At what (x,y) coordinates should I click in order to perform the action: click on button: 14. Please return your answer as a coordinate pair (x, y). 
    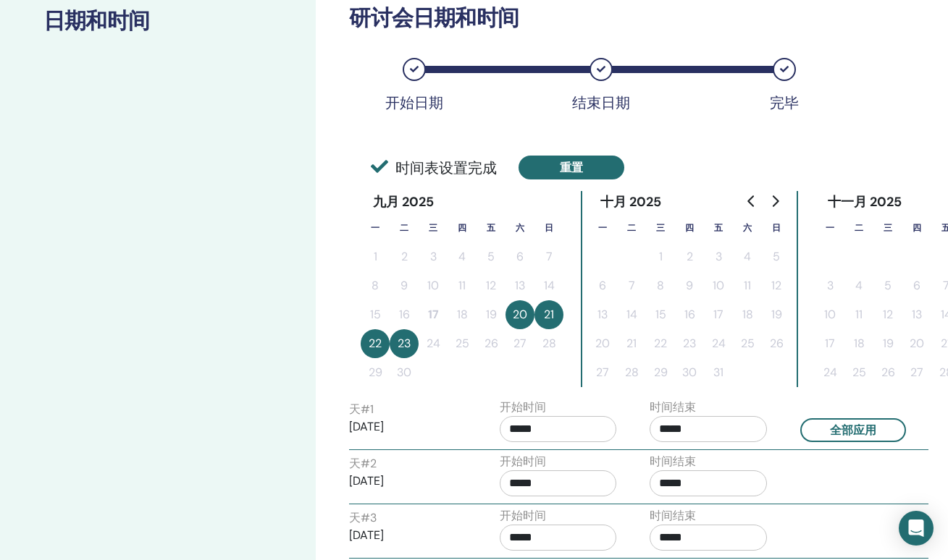
    Looking at the image, I should click on (549, 286).